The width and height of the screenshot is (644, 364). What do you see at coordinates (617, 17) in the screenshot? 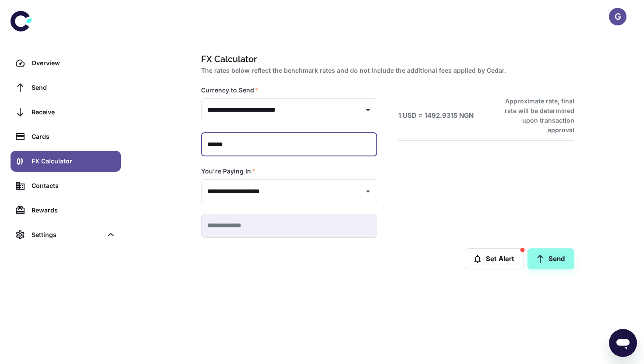
I see `button: G` at bounding box center [617, 17].